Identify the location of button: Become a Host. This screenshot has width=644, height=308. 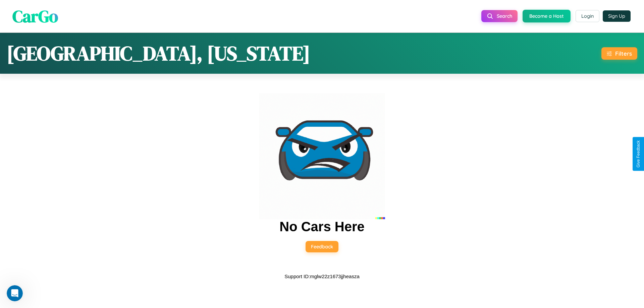
(547, 16).